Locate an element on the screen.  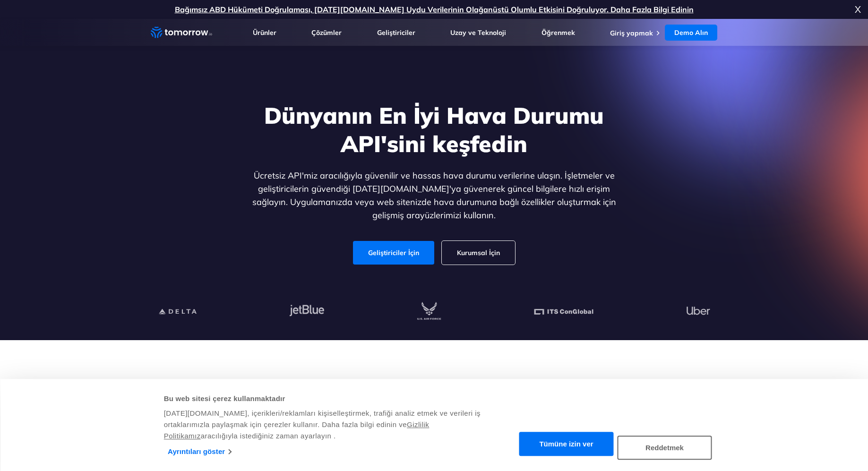
a: Giriş yapmak is located at coordinates (632, 33).